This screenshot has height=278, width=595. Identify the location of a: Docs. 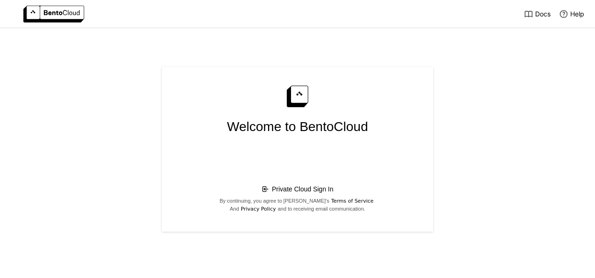
(537, 14).